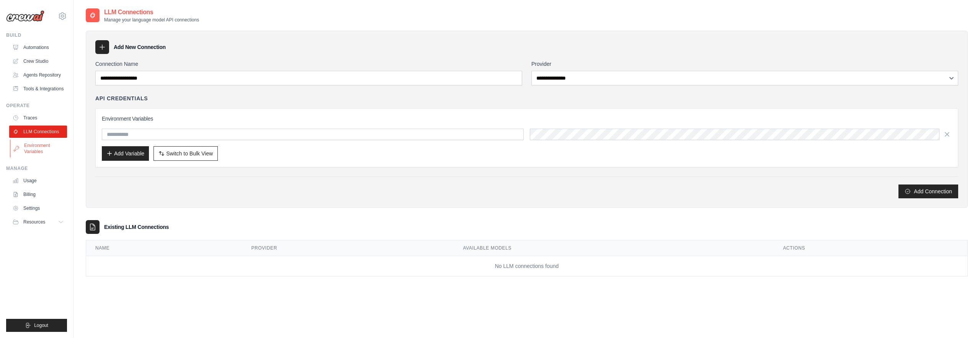  Describe the element at coordinates (185, 154) in the screenshot. I see `button: Switch to Bulk View` at that location.